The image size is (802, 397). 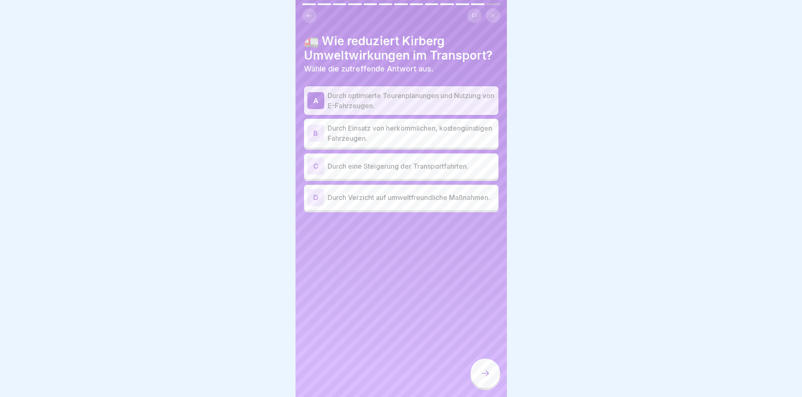 What do you see at coordinates (411, 133) in the screenshot?
I see `p: Durch Einsatz von herkömmlichen, kostengünstigen Fahrzeugen.` at bounding box center [411, 133].